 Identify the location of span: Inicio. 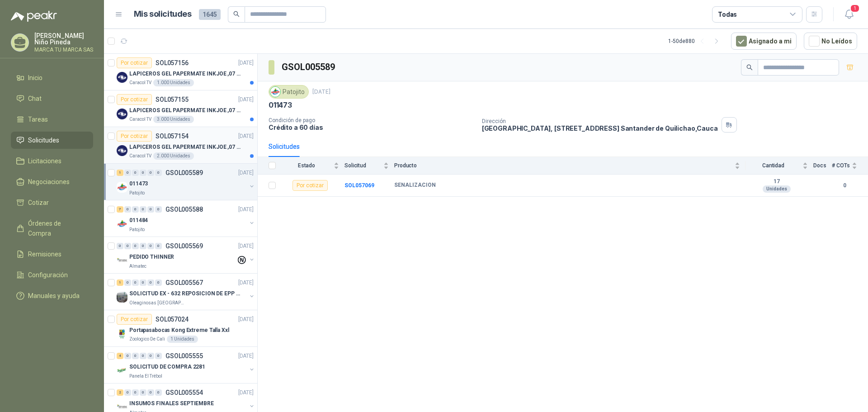
(35, 78).